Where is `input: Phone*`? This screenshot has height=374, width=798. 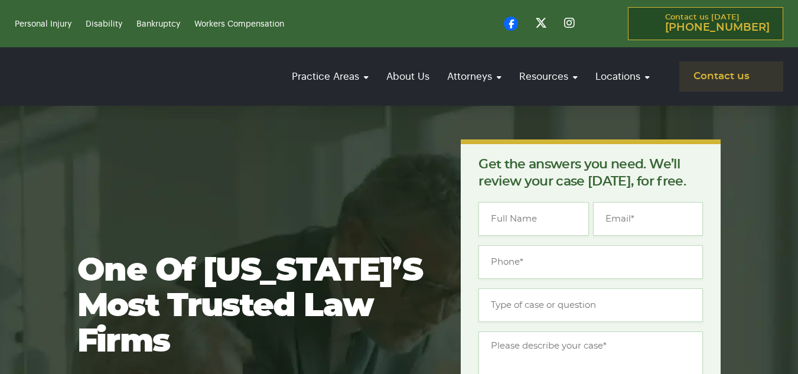 input: Phone* is located at coordinates (590, 262).